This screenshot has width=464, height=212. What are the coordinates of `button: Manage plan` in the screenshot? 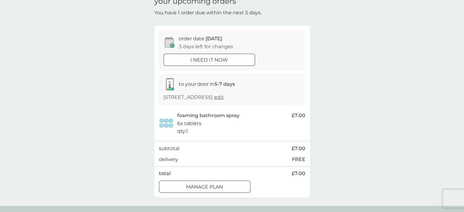 It's located at (205, 187).